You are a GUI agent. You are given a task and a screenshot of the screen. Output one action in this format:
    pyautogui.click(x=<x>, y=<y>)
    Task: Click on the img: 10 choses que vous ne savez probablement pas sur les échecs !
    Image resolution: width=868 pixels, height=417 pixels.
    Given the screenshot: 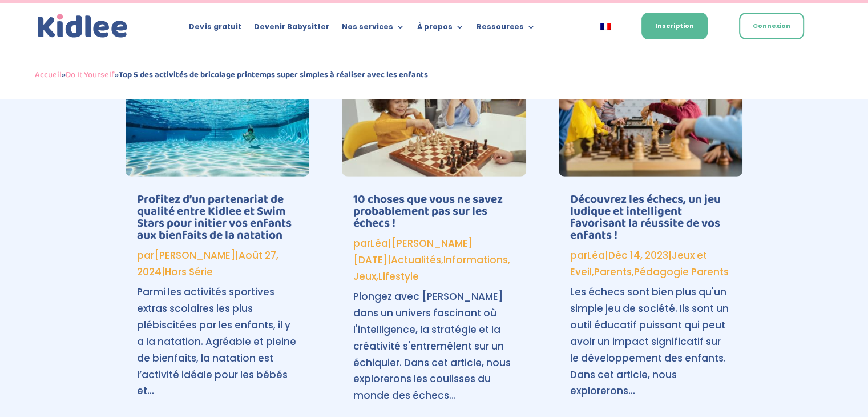 What is the action you would take?
    pyautogui.click(x=434, y=119)
    